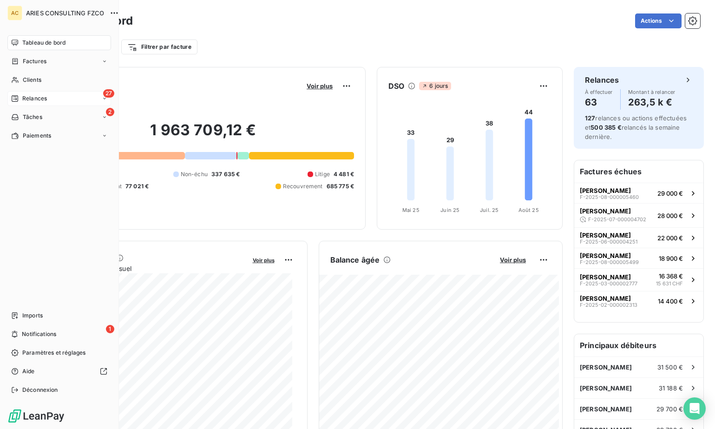  Describe the element at coordinates (225, 174) in the screenshot. I see `span: 337 635 €` at that location.